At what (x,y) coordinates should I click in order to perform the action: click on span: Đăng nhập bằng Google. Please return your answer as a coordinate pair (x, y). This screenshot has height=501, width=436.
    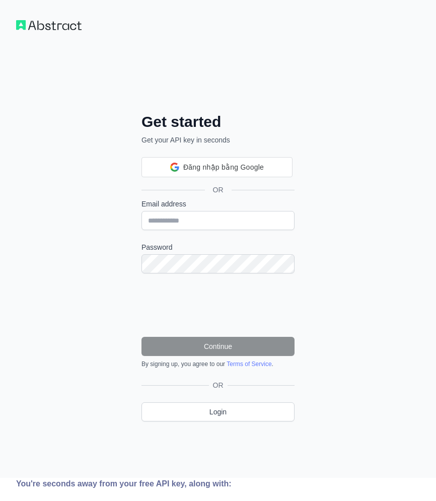
    Looking at the image, I should click on (224, 167).